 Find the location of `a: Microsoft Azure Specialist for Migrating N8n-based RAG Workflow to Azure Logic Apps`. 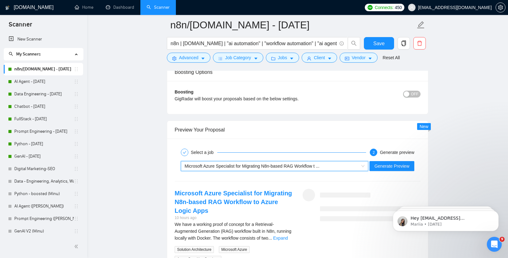

a: Microsoft Azure Specialist for Migrating N8n-based RAG Workflow to Azure Logic Apps is located at coordinates (233, 202).